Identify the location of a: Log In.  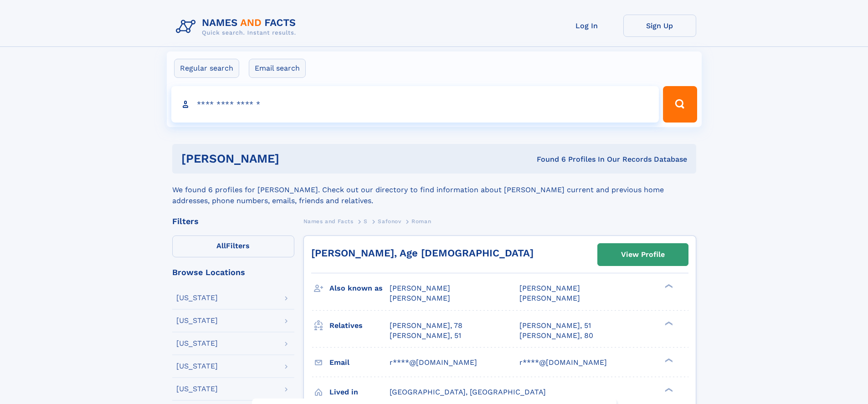
(587, 26).